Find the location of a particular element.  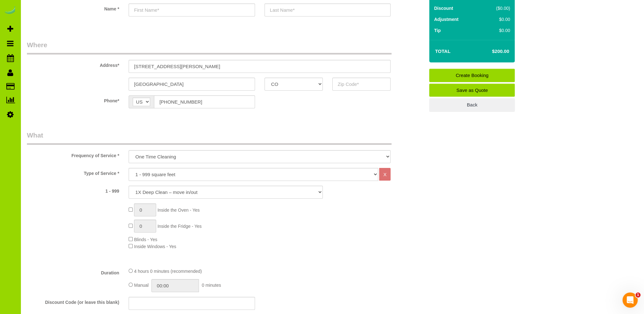

a: Save as Quote is located at coordinates (472, 90).